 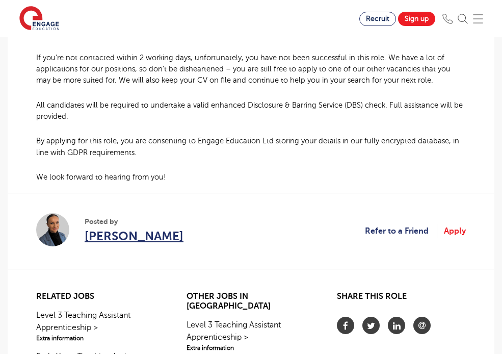 What do you see at coordinates (243, 69) in the screenshot?
I see `span: If you’re not contacted within 2 working days, unfortunately, you have not been successful in thi...` at bounding box center [243, 69].